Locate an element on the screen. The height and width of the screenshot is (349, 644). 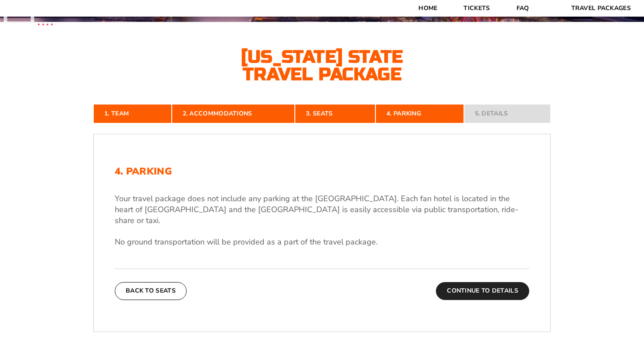
button: Back To Seats is located at coordinates (150, 291).